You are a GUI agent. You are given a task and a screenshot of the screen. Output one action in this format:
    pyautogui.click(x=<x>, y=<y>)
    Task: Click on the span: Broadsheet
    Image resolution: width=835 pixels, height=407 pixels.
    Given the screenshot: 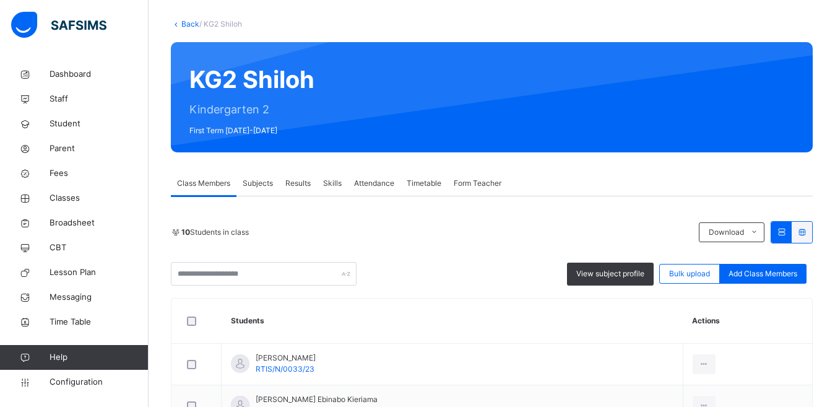 What is the action you would take?
    pyautogui.click(x=99, y=223)
    